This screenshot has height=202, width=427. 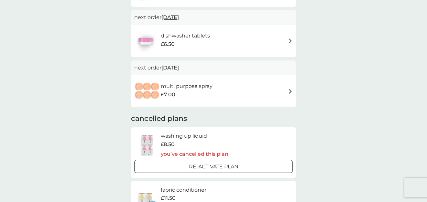 What do you see at coordinates (167, 44) in the screenshot?
I see `span: £6.50` at bounding box center [167, 44].